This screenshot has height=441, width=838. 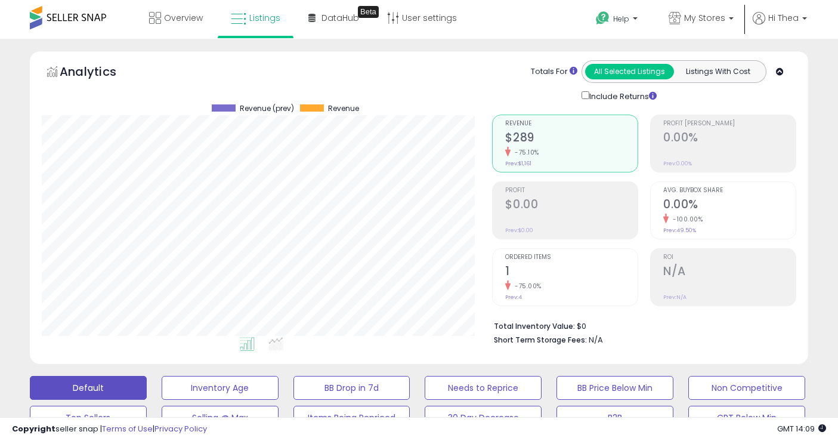 What do you see at coordinates (525, 152) in the screenshot?
I see `small: -75.10%` at bounding box center [525, 152].